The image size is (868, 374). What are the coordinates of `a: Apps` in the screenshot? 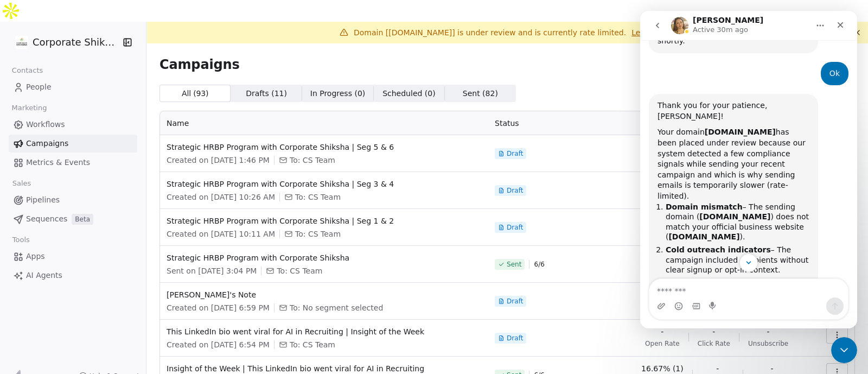 It's located at (73, 256).